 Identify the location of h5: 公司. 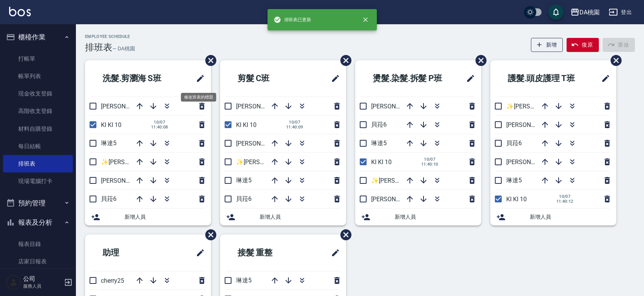
(43, 279).